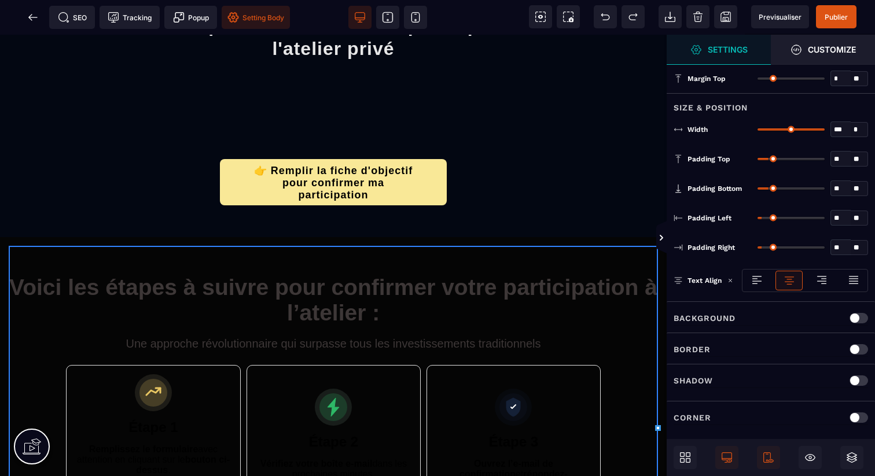 Image resolution: width=875 pixels, height=476 pixels. Describe the element at coordinates (780, 17) in the screenshot. I see `span: Previsualiser` at that location.